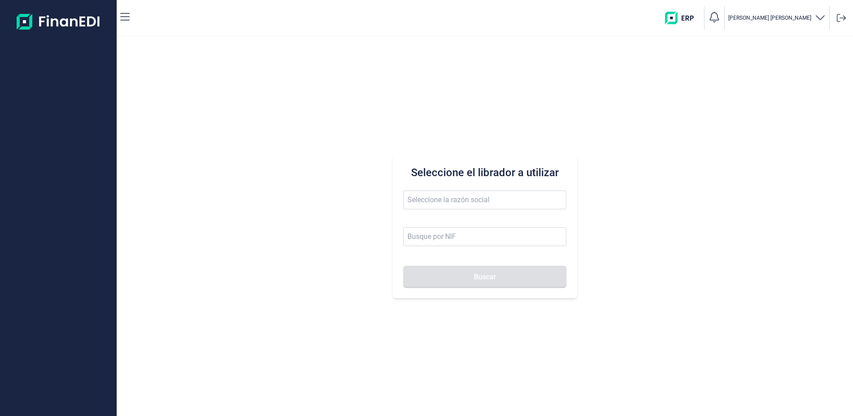 This screenshot has height=416, width=853. What do you see at coordinates (683, 18) in the screenshot?
I see `img: erp` at bounding box center [683, 18].